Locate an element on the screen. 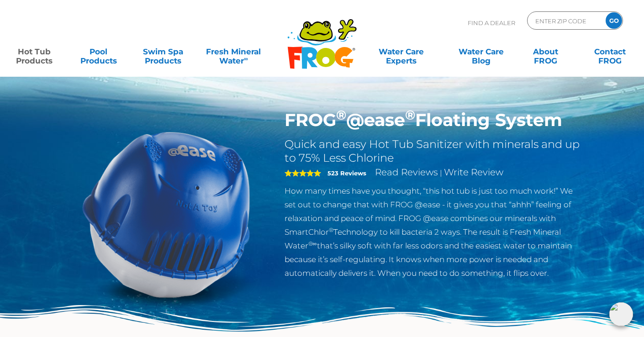  p: Find A Dealer is located at coordinates (491, 23).